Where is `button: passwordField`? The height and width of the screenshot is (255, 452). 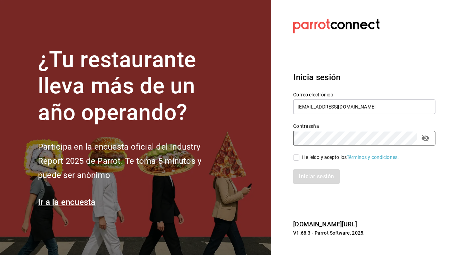
button: passwordField is located at coordinates (425, 138).